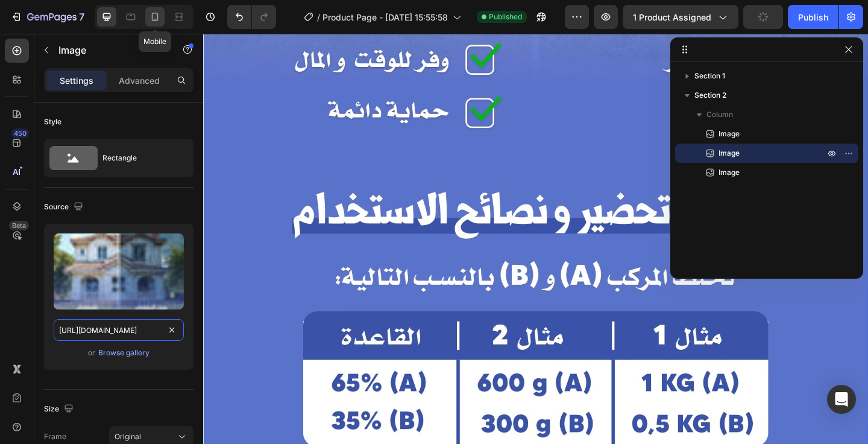 The width and height of the screenshot is (868, 444). What do you see at coordinates (720, 114) in the screenshot?
I see `span: Column` at bounding box center [720, 114].